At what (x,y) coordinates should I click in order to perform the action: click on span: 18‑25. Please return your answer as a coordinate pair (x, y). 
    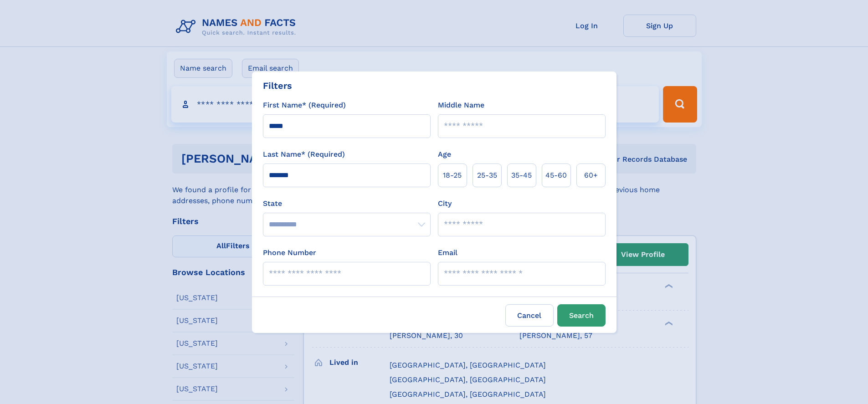
    Looking at the image, I should click on (452, 175).